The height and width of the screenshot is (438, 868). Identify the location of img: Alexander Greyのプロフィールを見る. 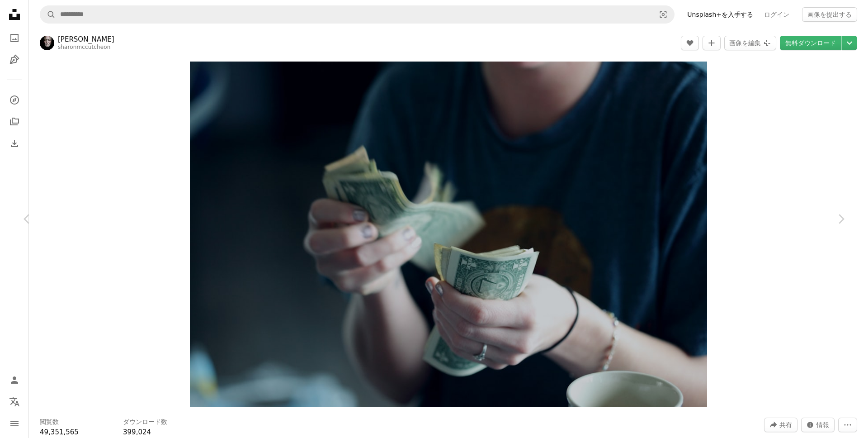
(47, 43).